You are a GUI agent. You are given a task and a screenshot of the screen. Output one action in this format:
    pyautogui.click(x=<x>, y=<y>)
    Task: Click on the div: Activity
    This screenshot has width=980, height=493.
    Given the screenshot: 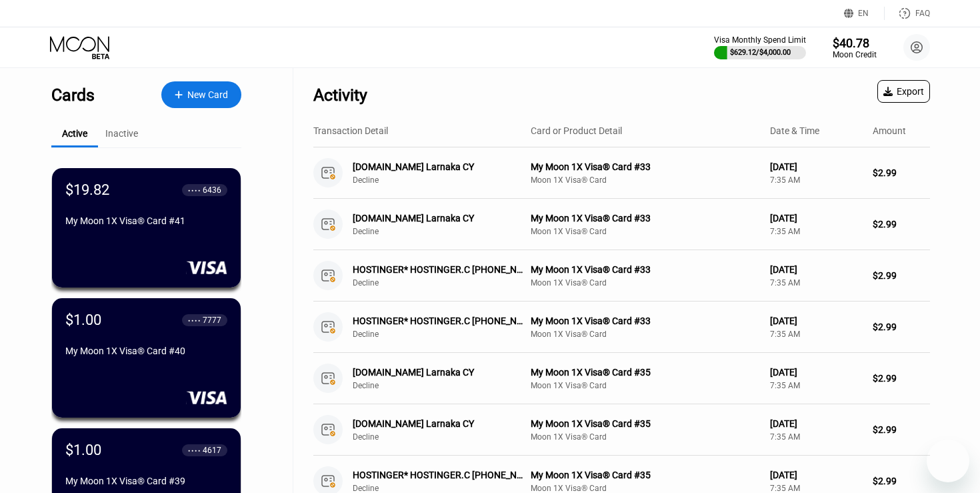 What is the action you would take?
    pyautogui.click(x=340, y=94)
    